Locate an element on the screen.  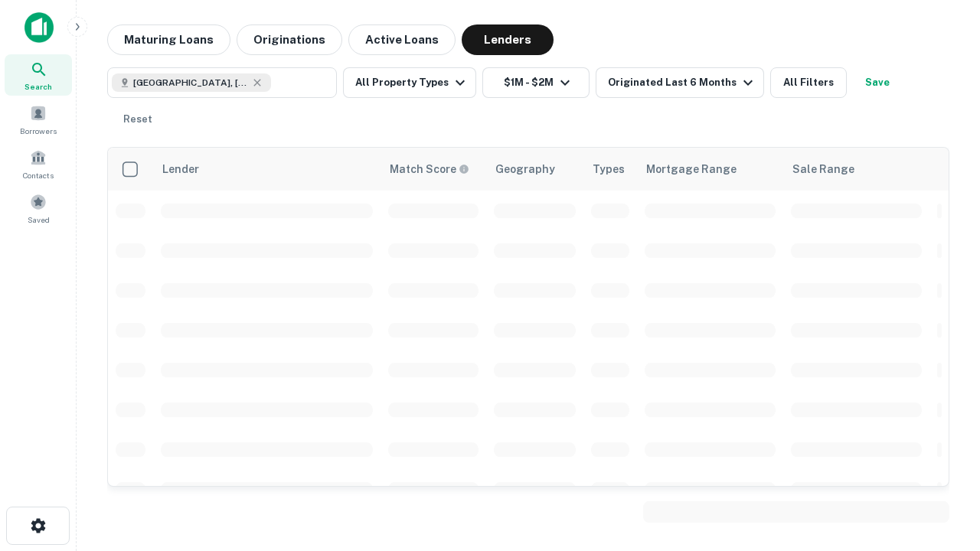
a: Saved is located at coordinates (38, 208).